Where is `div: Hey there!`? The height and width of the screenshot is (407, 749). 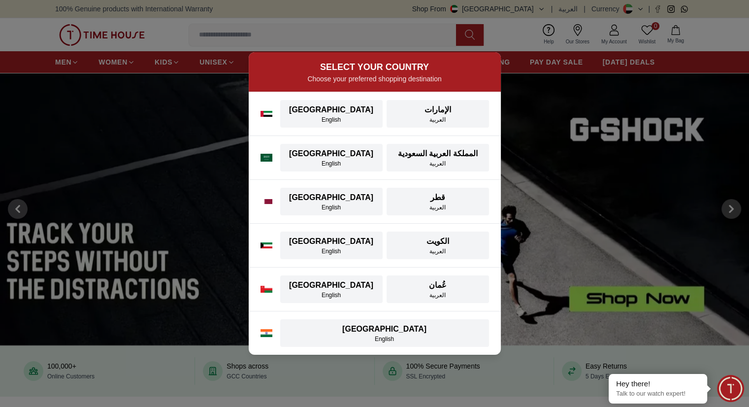 div: Hey there! is located at coordinates (658, 384).